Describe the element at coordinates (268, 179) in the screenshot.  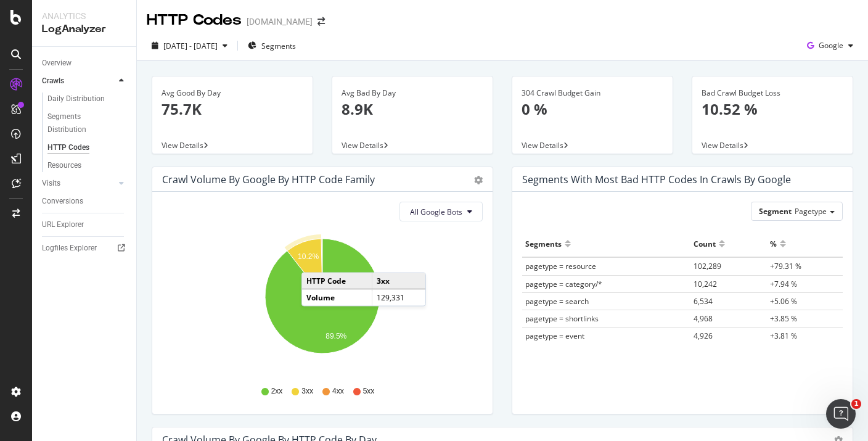
I see `div: Crawl Volume by google by HTTP Code Family` at that location.